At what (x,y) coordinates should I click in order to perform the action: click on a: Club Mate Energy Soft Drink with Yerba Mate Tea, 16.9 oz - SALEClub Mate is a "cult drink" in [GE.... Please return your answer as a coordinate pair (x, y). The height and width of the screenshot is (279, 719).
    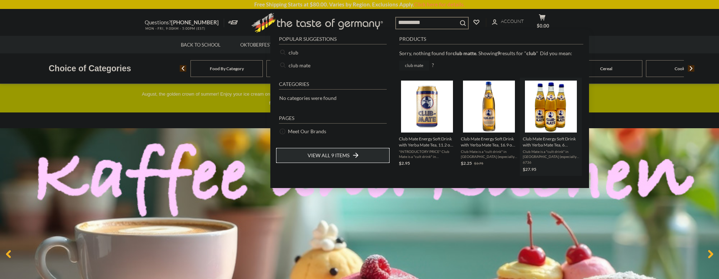
    Looking at the image, I should click on (489, 127).